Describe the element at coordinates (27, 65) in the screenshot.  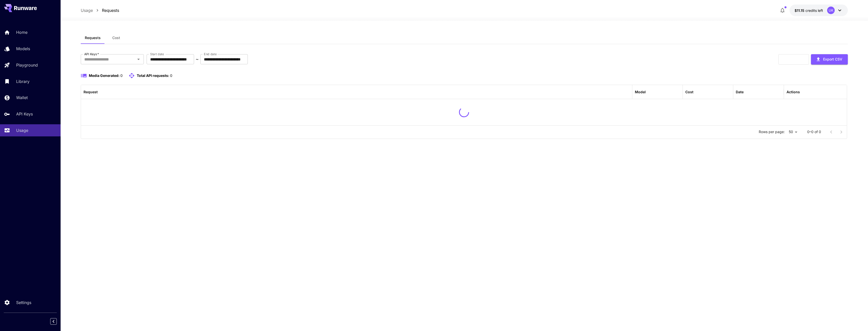
I see `p: Playground` at that location.